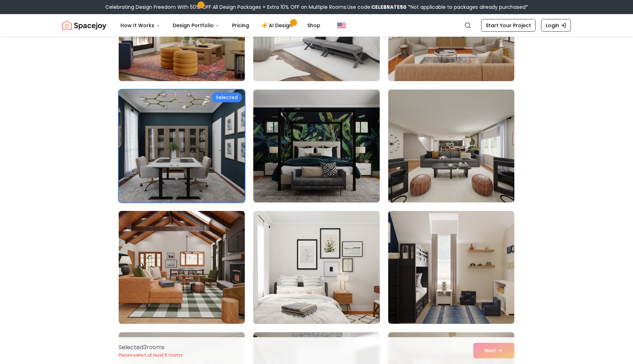  I want to click on img: Room room-17, so click(316, 146).